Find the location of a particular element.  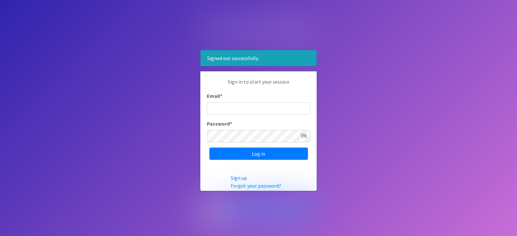

div: Signed out successfully. is located at coordinates (259, 58).